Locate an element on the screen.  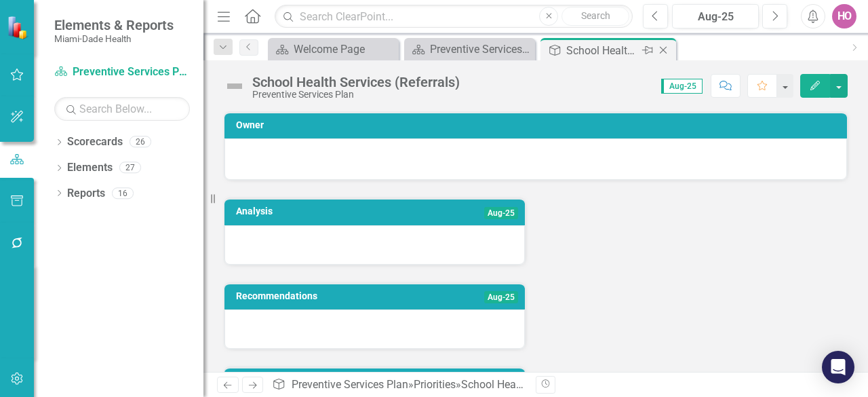
img: ClearPoint Strategy is located at coordinates (19, 27).